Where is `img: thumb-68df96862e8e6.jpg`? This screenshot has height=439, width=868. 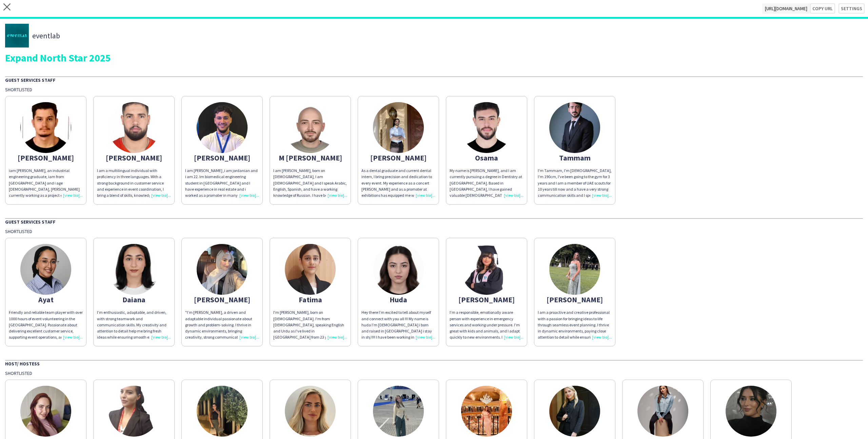
img: thumb-68df96862e8e6.jpg is located at coordinates (134, 411).